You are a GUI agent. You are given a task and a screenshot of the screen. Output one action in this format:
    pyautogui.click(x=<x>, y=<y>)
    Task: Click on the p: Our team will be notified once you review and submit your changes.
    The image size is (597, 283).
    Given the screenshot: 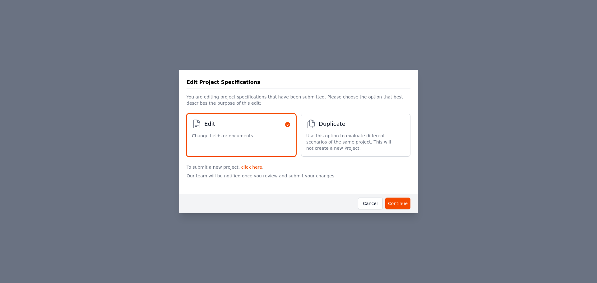 What is the action you would take?
    pyautogui.click(x=299, y=180)
    